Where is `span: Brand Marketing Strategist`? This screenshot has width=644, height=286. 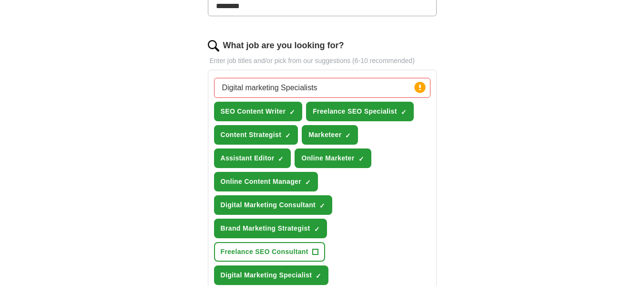 span: Brand Marketing Strategist is located at coordinates (265, 228).